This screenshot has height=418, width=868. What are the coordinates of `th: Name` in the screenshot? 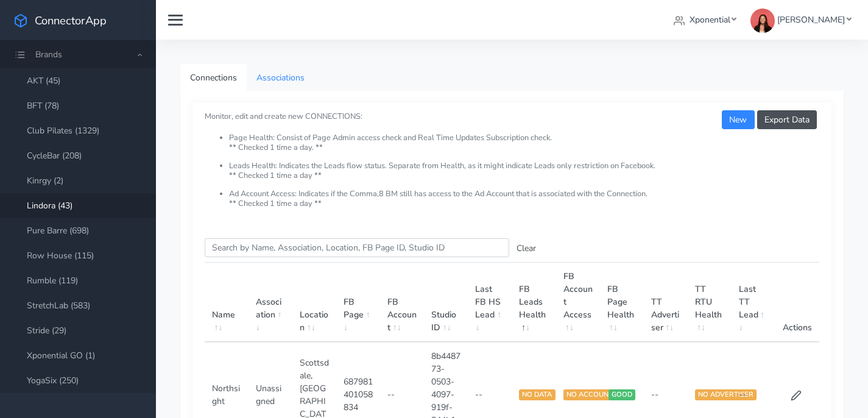 It's located at (227, 302).